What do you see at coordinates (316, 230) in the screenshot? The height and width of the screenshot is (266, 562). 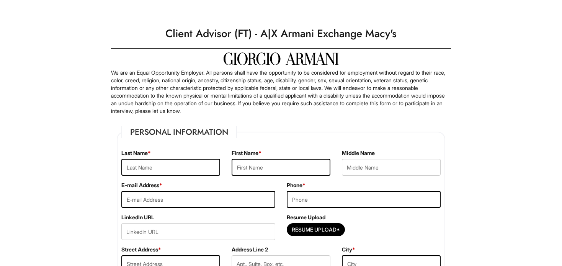 I see `button: Resume Upload*Resume Upload*` at bounding box center [316, 230].